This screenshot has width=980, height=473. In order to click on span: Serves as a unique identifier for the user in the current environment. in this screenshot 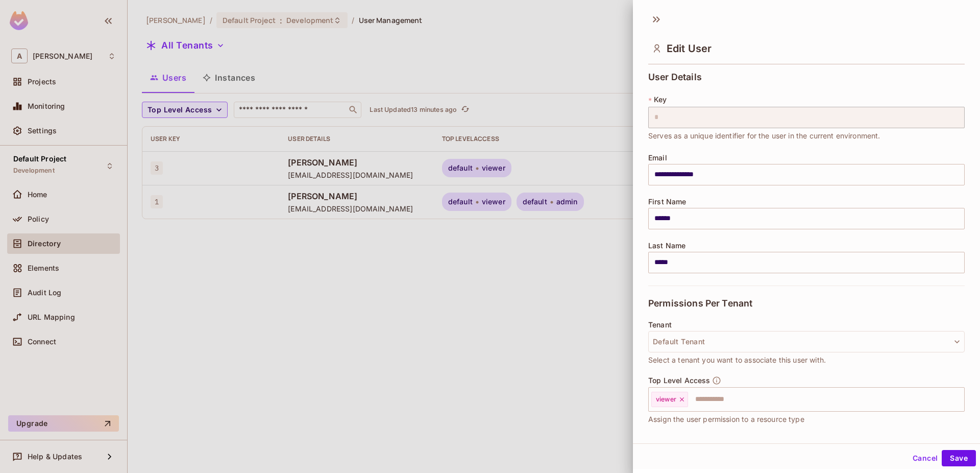, I will do `click(764, 136)`.